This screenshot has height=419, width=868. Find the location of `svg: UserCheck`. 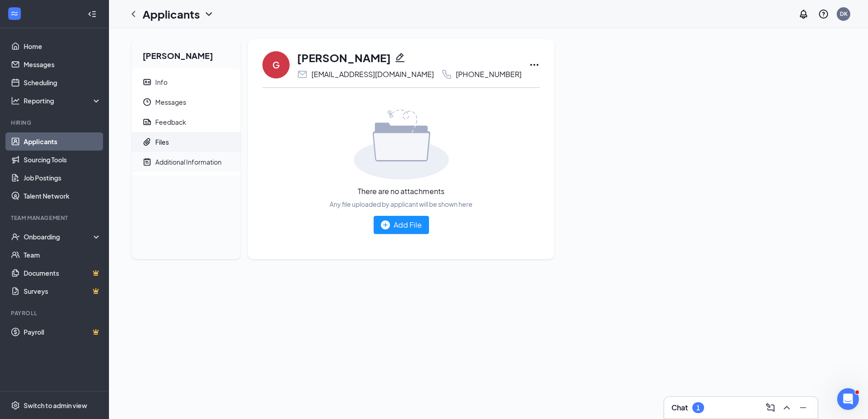

svg: UserCheck is located at coordinates (16, 237).